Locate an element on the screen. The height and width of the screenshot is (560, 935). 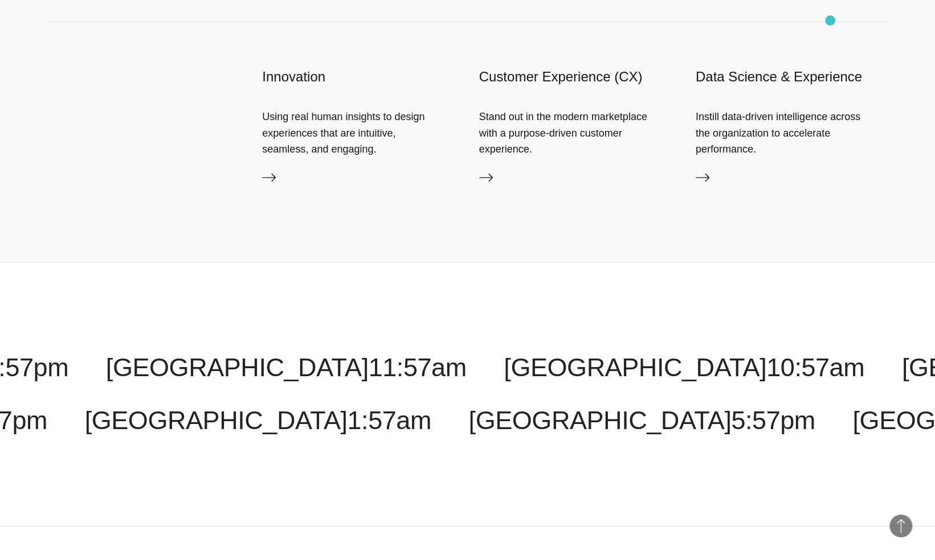
div: Instill data-driven intelligence across the organization to accelerate performance. is located at coordinates (793, 133).